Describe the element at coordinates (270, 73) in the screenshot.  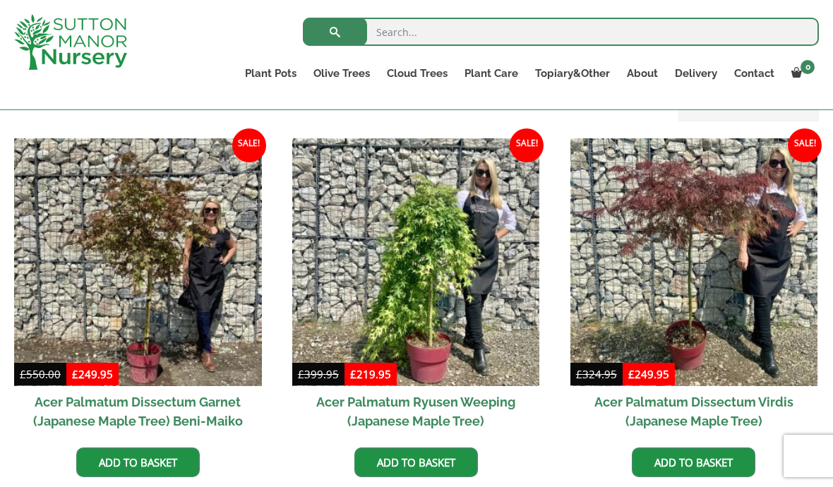
I see `a: Plant Pots` at that location.